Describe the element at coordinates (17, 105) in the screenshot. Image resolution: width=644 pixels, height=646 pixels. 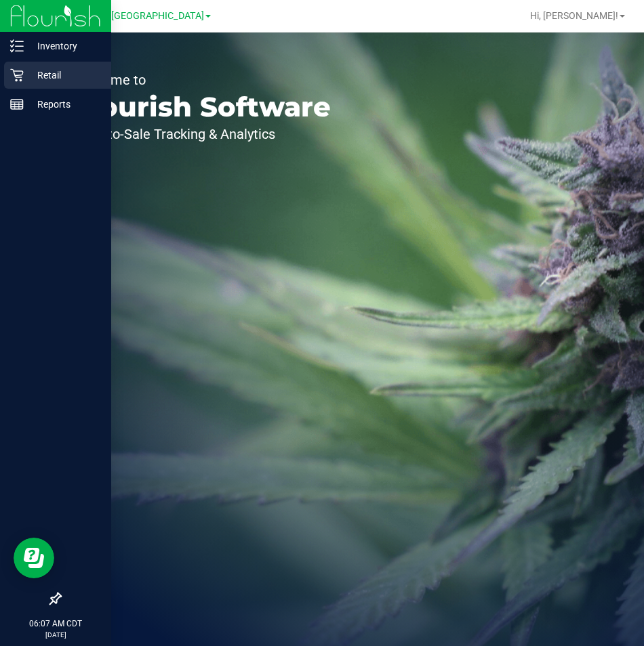
I see `inline-svg: Reports` at that location.